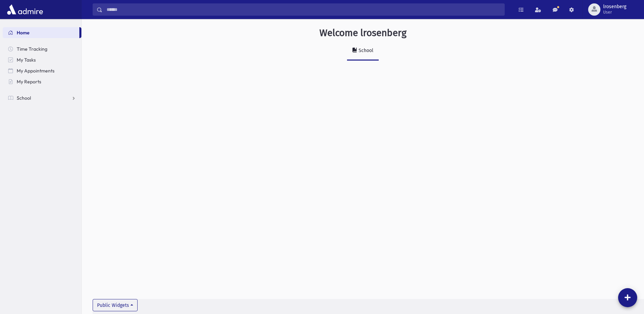 The height and width of the screenshot is (314, 644). Describe the element at coordinates (32, 49) in the screenshot. I see `span: Time Tracking` at that location.